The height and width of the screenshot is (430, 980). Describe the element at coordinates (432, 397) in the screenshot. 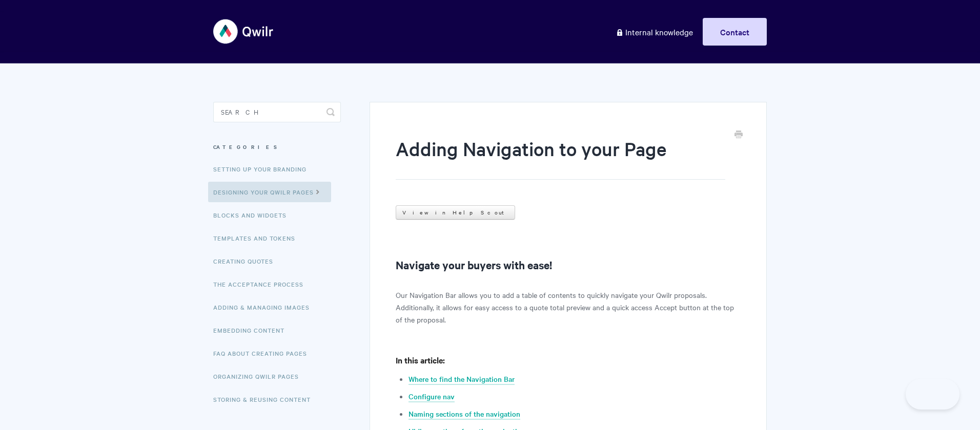

I see `a: Configure nav` at that location.